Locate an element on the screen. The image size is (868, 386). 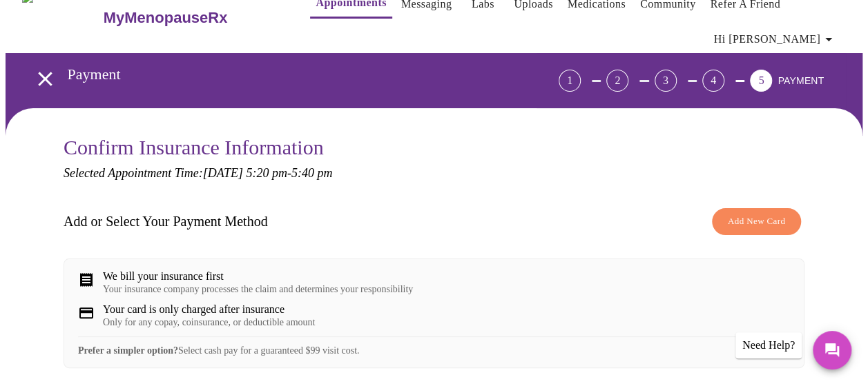
button: open drawer is located at coordinates (45, 78).